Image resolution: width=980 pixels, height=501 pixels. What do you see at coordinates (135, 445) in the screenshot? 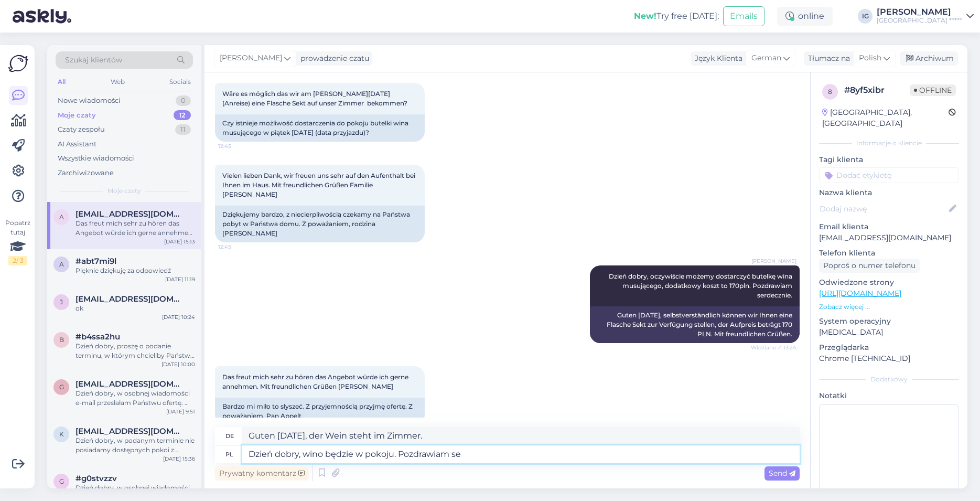
I see `div: Dzień dobry, w podanym terminie nie posiadamy dostępnych pokoi z widokiem na morze. Mogę zapropon...` at bounding box center [135, 445].